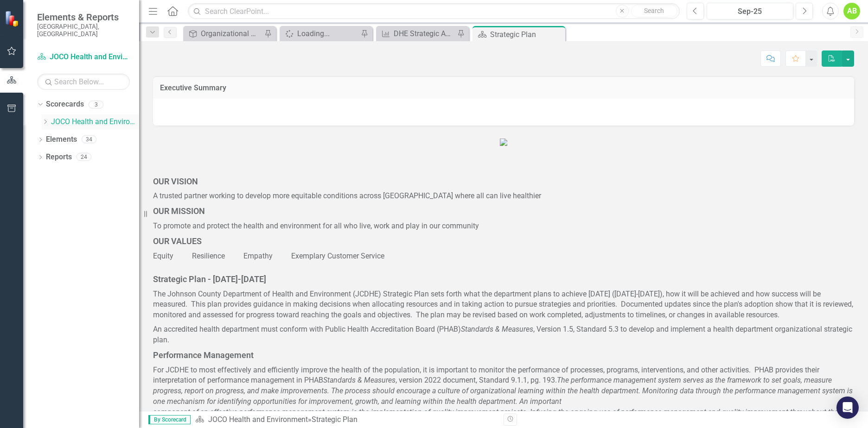 This screenshot has height=428, width=868. Describe the element at coordinates (424, 34) in the screenshot. I see `div: DHE Strategic Annual Plan-Granular Level Report` at that location.